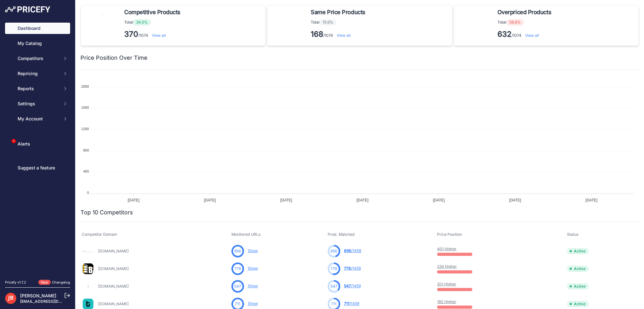  I want to click on span: Competitors, so click(38, 59).